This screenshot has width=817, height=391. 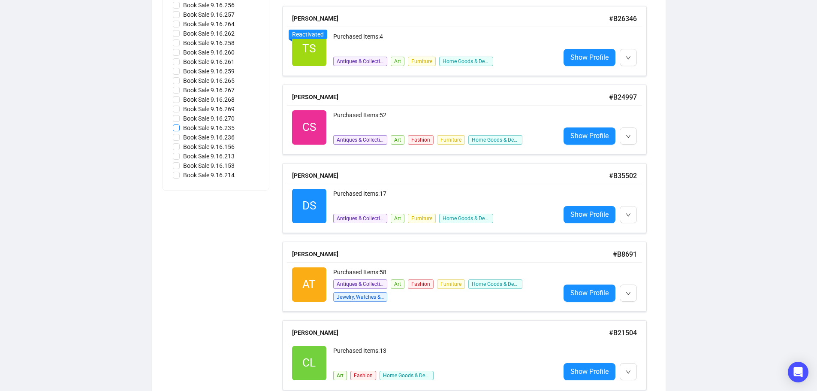 I want to click on span: Book Sale 9.16.153, so click(x=209, y=166).